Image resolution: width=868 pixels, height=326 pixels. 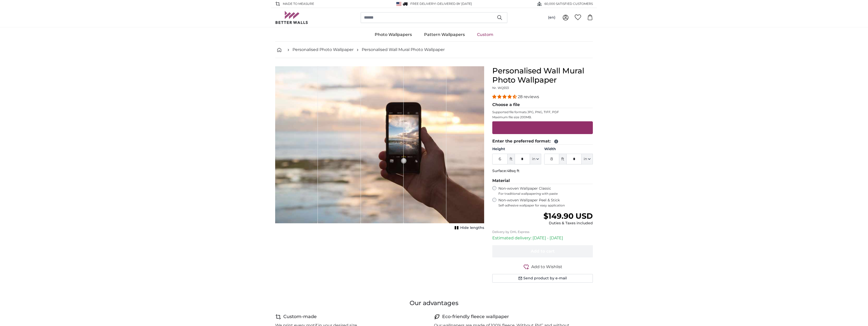 I want to click on img: Betterwalls, so click(x=292, y=17).